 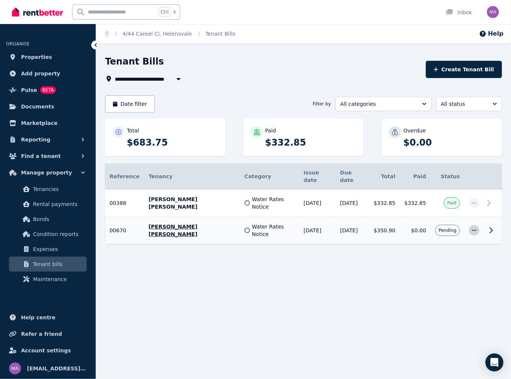 What do you see at coordinates (58, 204) in the screenshot?
I see `span: Rental payments` at bounding box center [58, 204].